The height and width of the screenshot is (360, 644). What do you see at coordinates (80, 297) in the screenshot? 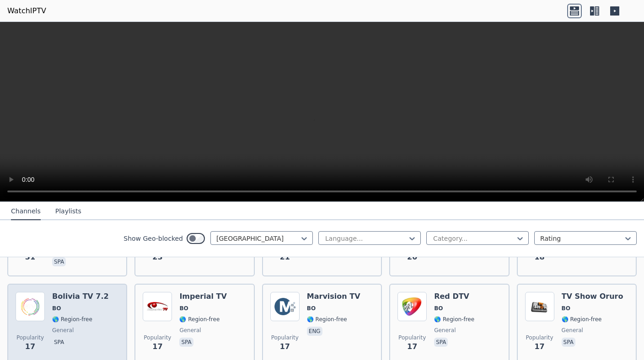
I see `h6: Bolivia TV 7.2` at bounding box center [80, 297].